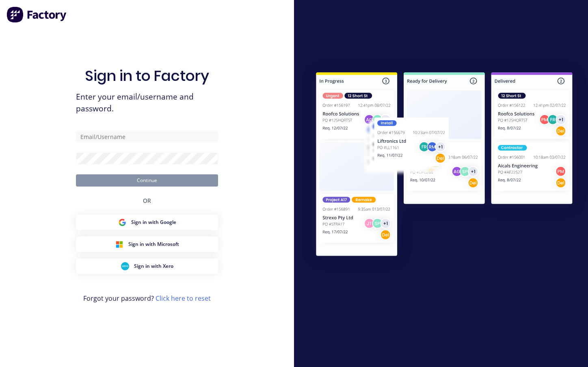 This screenshot has width=588, height=367. Describe the element at coordinates (119, 245) in the screenshot. I see `img: Microsoft Sign in` at that location.